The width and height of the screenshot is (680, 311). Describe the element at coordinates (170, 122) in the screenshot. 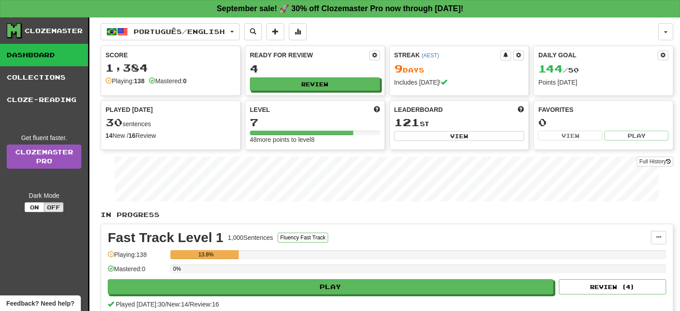

I see `div: sentences` at that location.